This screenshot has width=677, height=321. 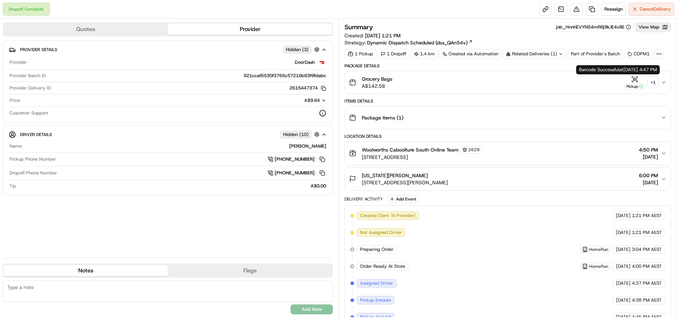 I want to click on div: Package Details, so click(x=508, y=66).